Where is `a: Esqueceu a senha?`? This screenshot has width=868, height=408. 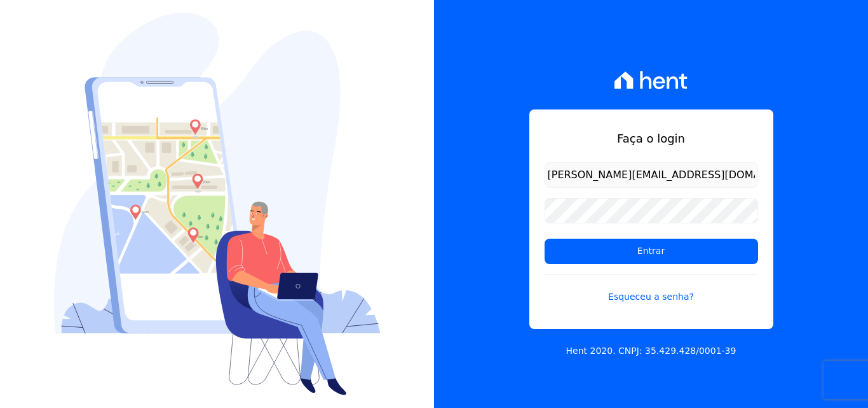 a: Esqueceu a senha? is located at coordinates (652, 289).